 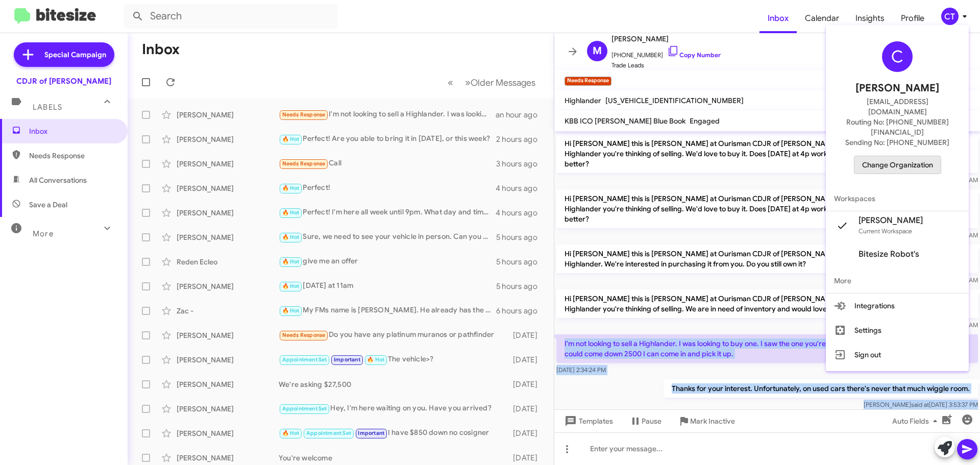 I want to click on span: Workspaces, so click(x=898, y=198).